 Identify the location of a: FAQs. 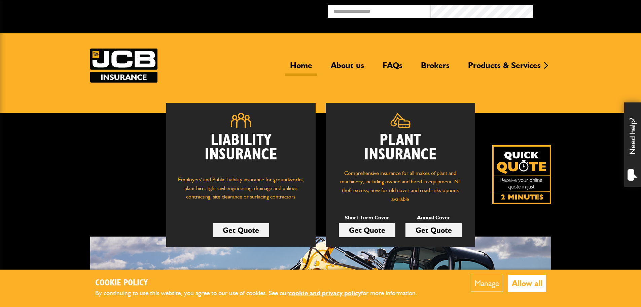
(392, 68).